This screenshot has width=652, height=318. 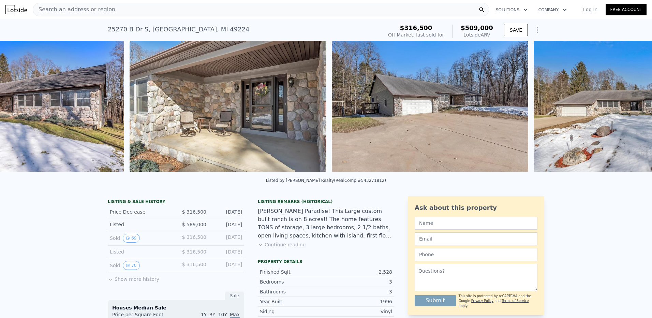 I want to click on div: This site is protected by reCAPTCHA and the Google and apply., so click(x=498, y=301).